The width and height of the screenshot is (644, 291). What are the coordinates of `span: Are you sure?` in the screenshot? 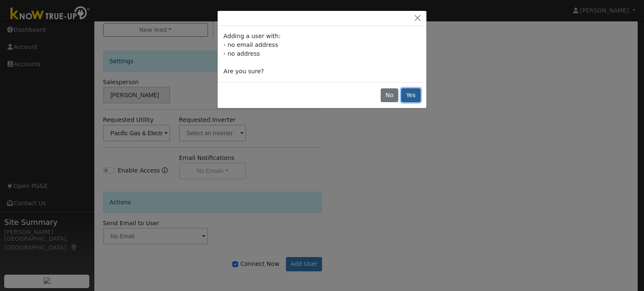 It's located at (244, 71).